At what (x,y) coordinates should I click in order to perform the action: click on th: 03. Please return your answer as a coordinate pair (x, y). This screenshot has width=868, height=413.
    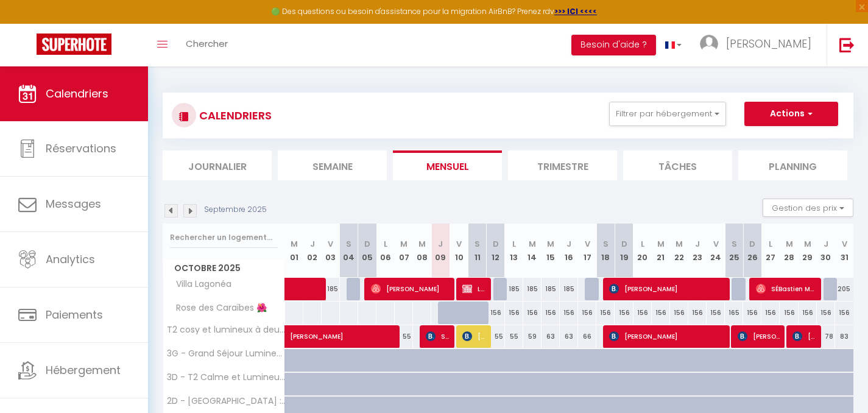
    Looking at the image, I should click on (331, 250).